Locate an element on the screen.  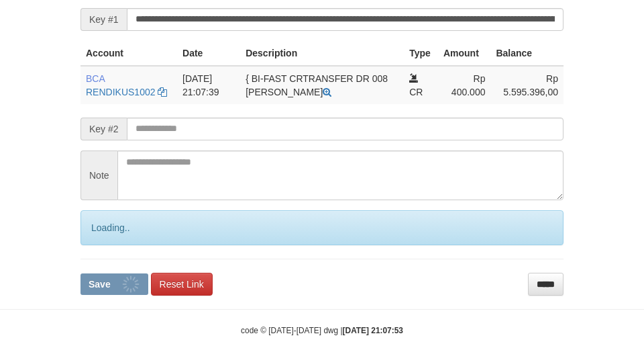
td: Rp 400.000 is located at coordinates (464, 85).